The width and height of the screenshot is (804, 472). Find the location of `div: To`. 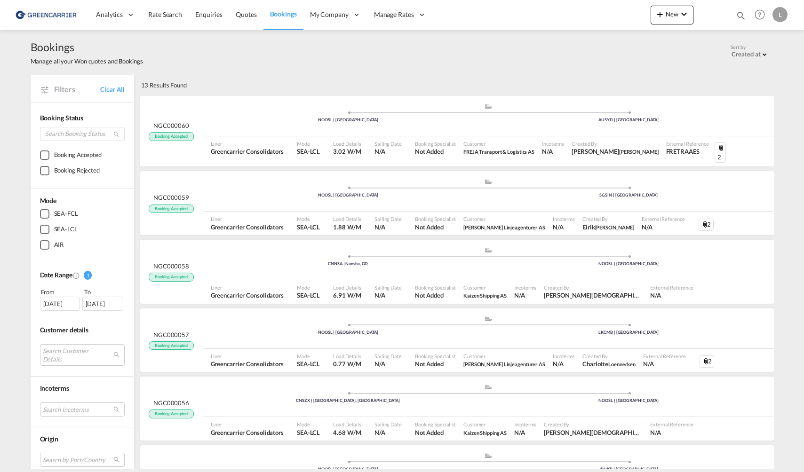

div: To is located at coordinates (104, 292).